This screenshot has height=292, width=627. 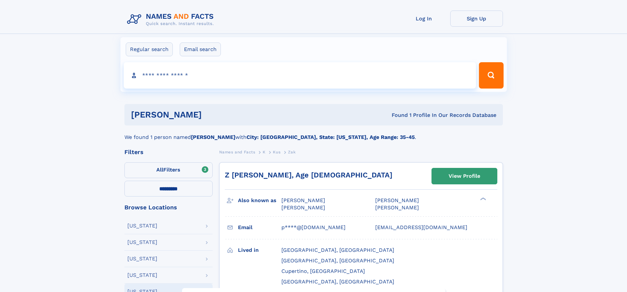 I want to click on a: Log In, so click(x=424, y=18).